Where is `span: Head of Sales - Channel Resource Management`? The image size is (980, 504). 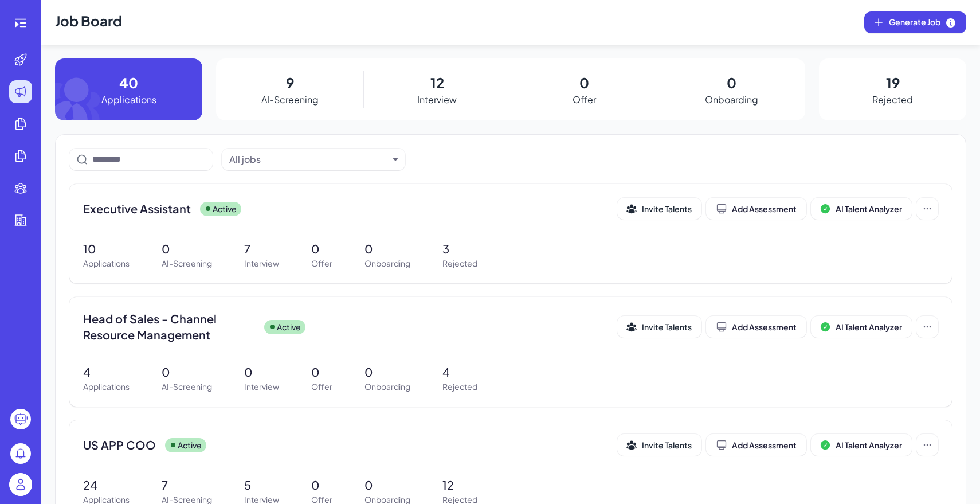 span: Head of Sales - Channel Resource Management is located at coordinates (169, 327).